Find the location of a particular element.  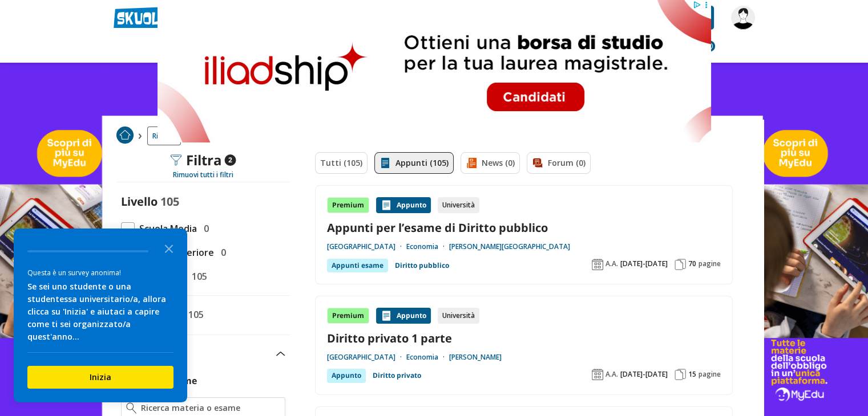

span: 15 is located at coordinates (692, 375).